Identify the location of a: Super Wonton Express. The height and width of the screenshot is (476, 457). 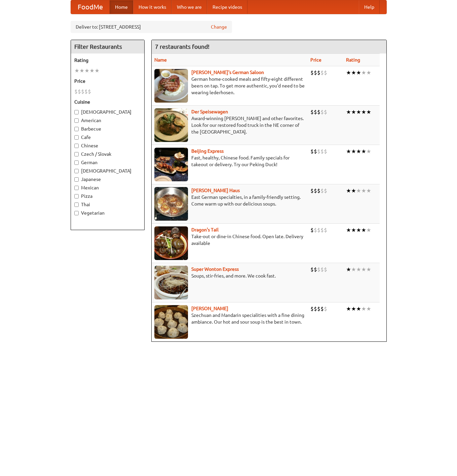
(215, 269).